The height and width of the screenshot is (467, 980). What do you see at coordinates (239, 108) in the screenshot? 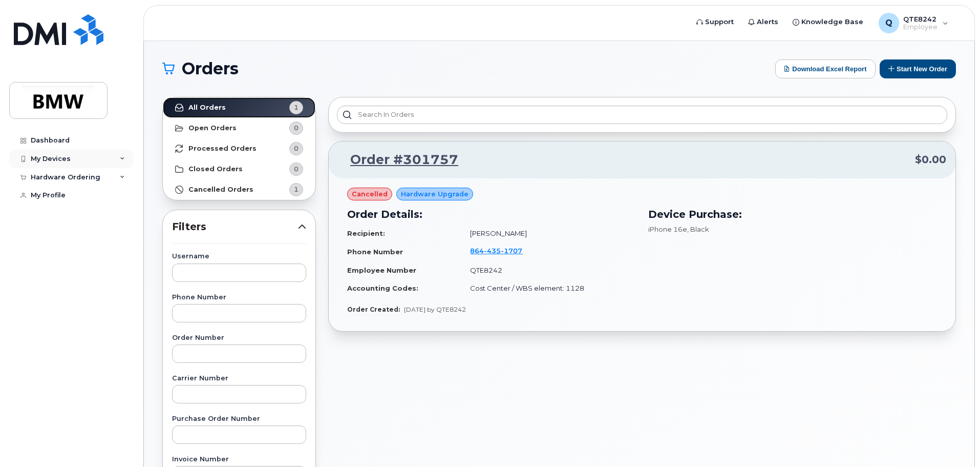
I see `a: All Orders1` at bounding box center [239, 108].